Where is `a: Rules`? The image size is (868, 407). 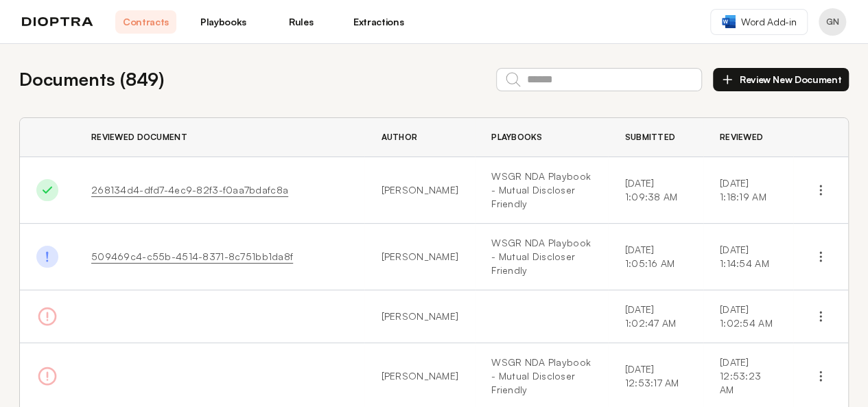
a: Rules is located at coordinates (300, 22).